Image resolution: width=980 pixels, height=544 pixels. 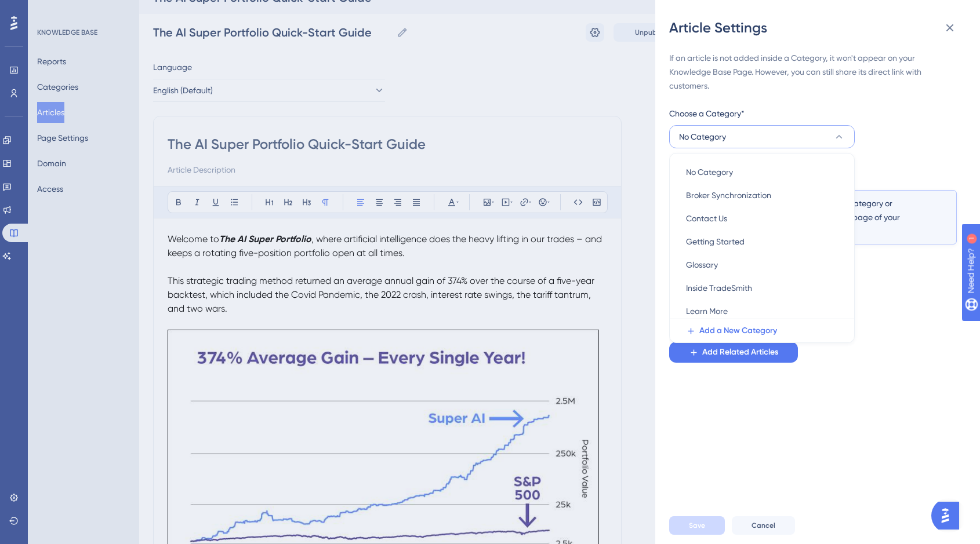 What do you see at coordinates (697, 525) in the screenshot?
I see `span: Save` at bounding box center [697, 525].